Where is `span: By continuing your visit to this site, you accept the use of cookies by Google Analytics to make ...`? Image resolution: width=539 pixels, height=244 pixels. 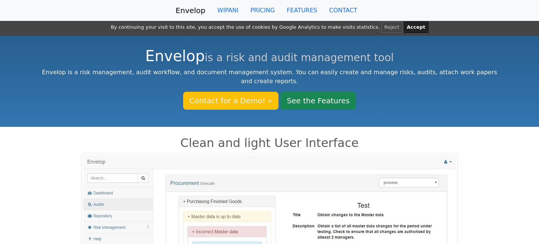 span: By continuing your visit to this site, you accept the use of cookies by Google Analytics to make ... is located at coordinates (245, 27).